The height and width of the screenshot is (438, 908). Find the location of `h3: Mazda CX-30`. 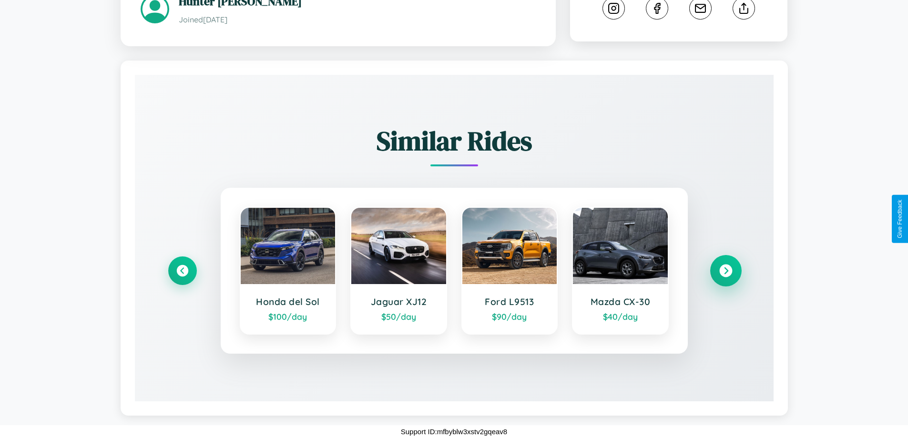

h3: Mazda CX-30 is located at coordinates (620, 302).